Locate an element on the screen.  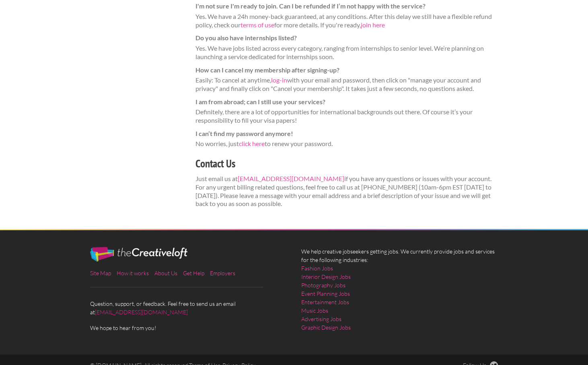
dd: No worries, just to renew your password. is located at coordinates (346, 143).